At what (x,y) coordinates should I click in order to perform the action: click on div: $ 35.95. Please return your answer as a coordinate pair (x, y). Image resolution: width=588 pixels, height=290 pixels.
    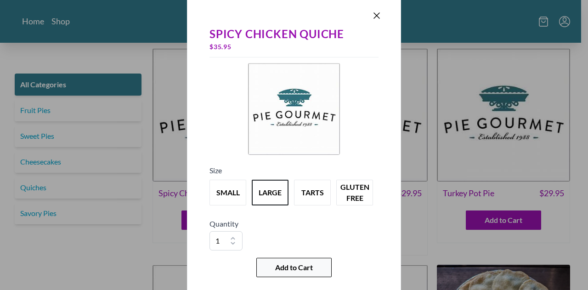
    Looking at the image, I should click on (294, 47).